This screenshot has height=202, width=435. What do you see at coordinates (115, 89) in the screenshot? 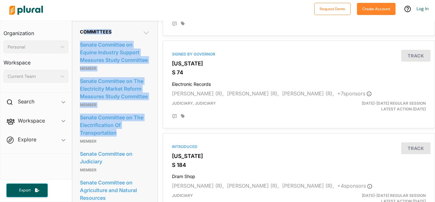
I see `a: Senate Committee on The Electricity Market Reform Measures Study Committee` at bounding box center [115, 89].